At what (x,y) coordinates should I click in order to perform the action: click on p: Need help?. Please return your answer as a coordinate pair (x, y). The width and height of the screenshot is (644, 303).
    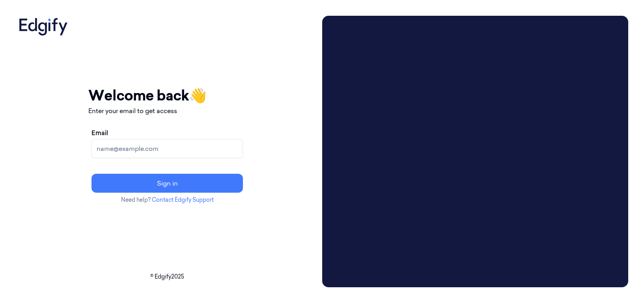
    Looking at the image, I should click on (167, 200).